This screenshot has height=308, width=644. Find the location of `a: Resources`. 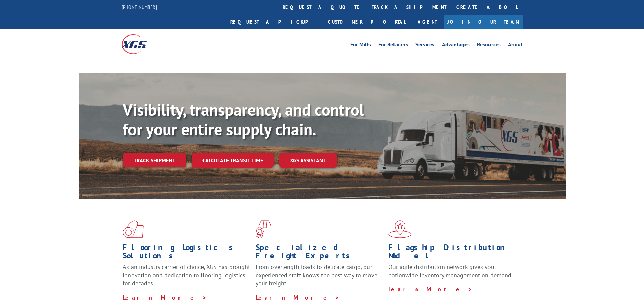

a: Resources is located at coordinates (489, 46).